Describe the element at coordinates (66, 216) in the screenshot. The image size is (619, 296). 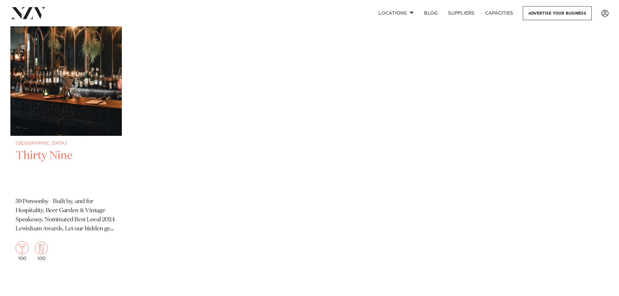
I see `p: 39 Ponsonby - Built by, and for Hospitality. Beer Garden & Vintage Speakeasy. Nominated Best Loca...` at that location.